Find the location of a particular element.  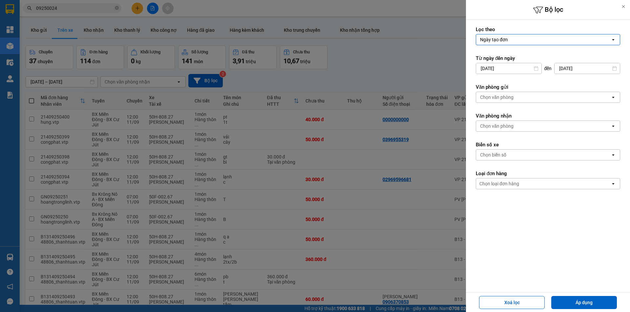

button: Áp dụng is located at coordinates (584, 303).